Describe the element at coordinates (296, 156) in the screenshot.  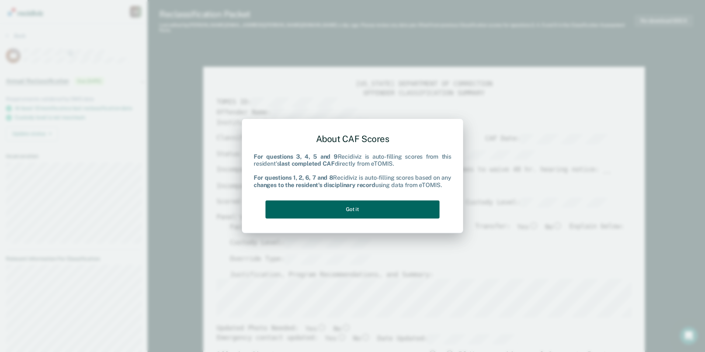
I see `b: For questions 3, 4, 5 and 9` at that location.